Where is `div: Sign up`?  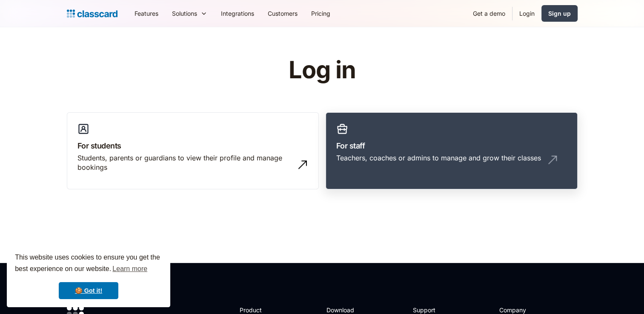 div: Sign up is located at coordinates (560, 13).